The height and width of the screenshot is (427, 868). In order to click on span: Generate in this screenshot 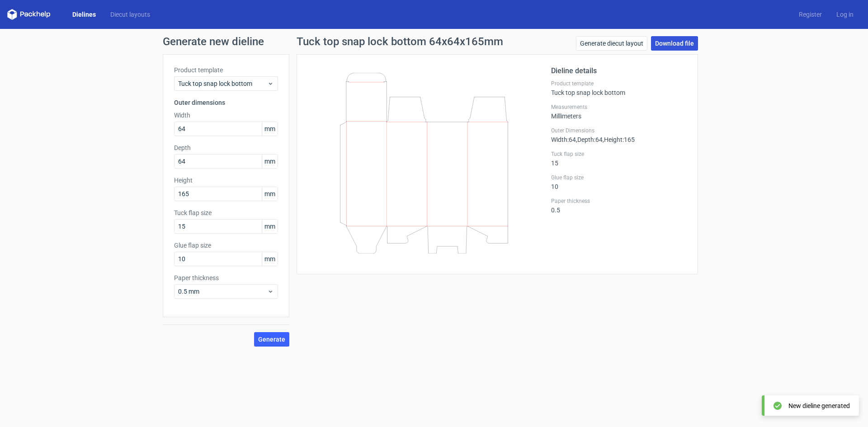, I will do `click(271, 339)`.